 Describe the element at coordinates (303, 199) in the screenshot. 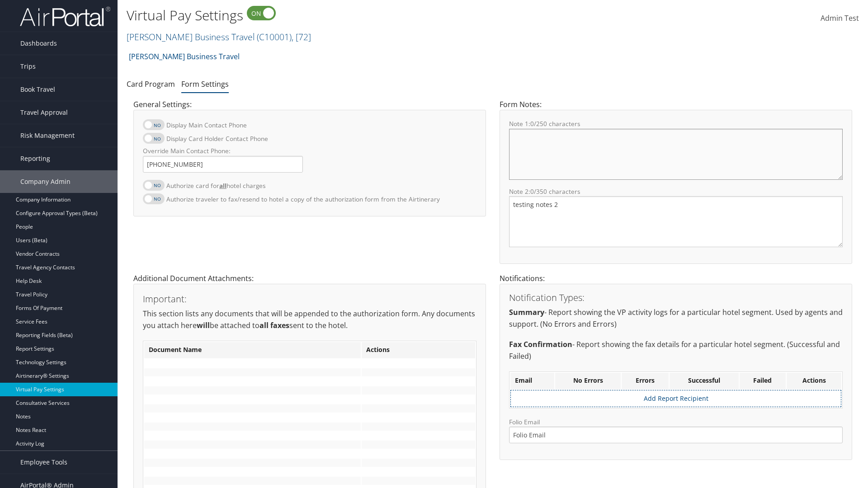

I see `label: Authorize traveler to fax/resend to hotel a copy of the authorization form from the Airtinerary` at that location.